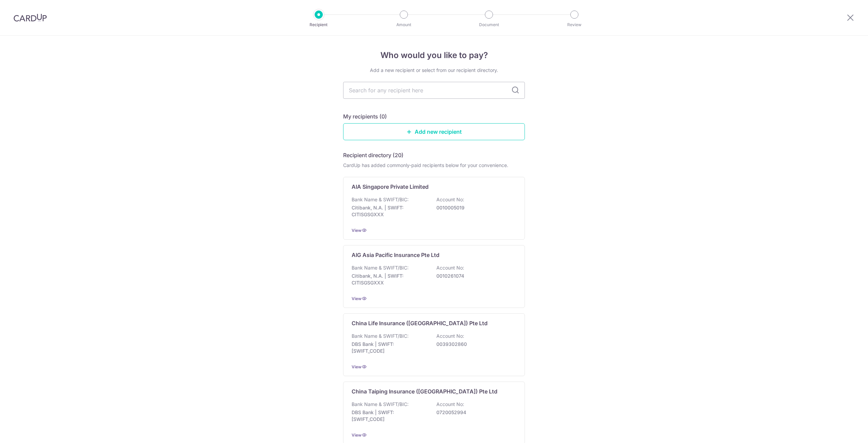 This screenshot has height=443, width=868. What do you see at coordinates (434, 132) in the screenshot?
I see `a: Add new recipient` at bounding box center [434, 132].